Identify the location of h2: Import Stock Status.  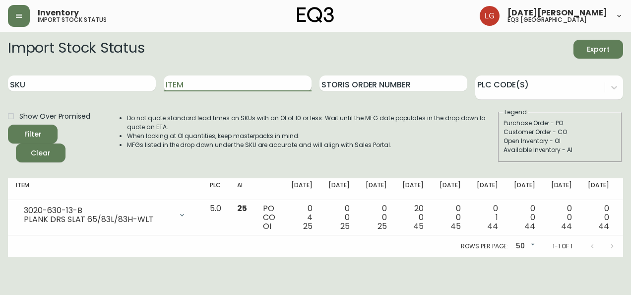
(76, 49).